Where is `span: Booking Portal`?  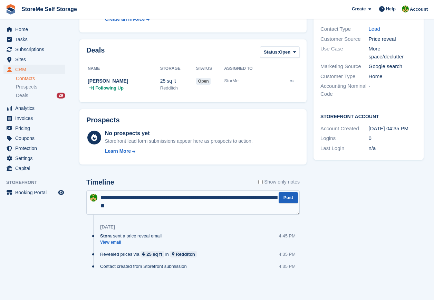
span: Booking Portal is located at coordinates (36, 192).